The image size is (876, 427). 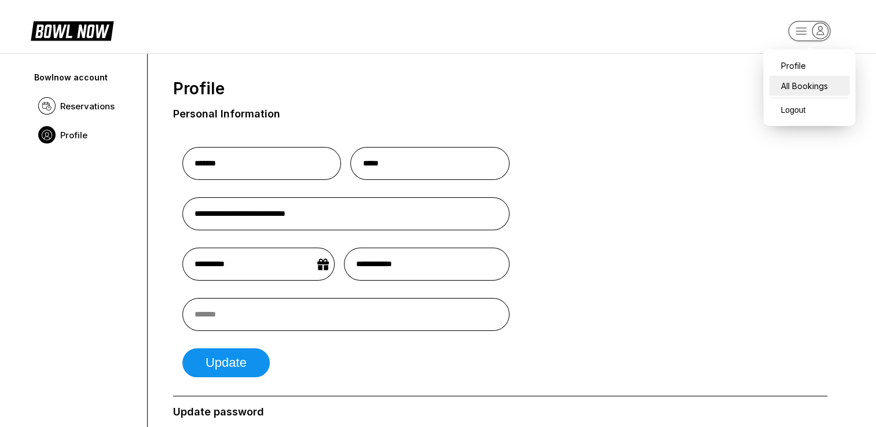 I want to click on div: All Bookings, so click(x=809, y=86).